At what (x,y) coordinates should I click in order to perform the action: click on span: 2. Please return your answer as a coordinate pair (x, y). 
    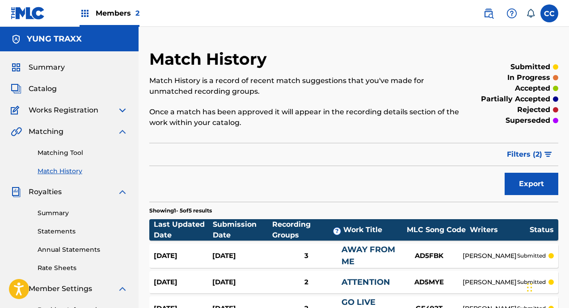
    Looking at the image, I should click on (137, 13).